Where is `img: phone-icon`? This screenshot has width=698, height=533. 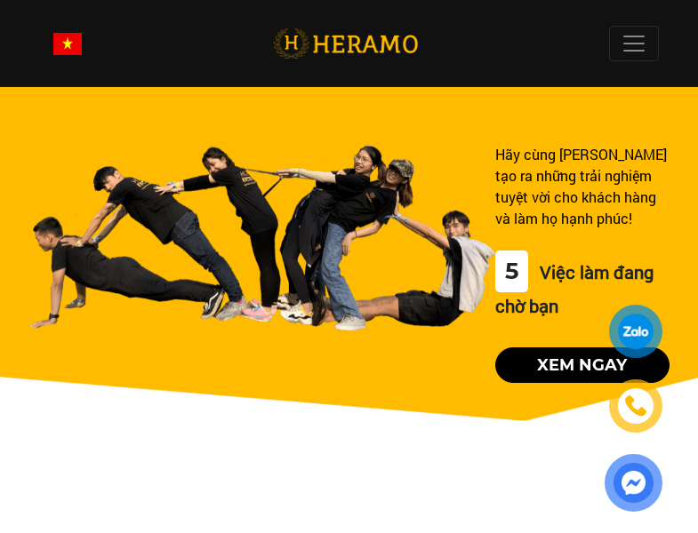
img: phone-icon is located at coordinates (636, 406).